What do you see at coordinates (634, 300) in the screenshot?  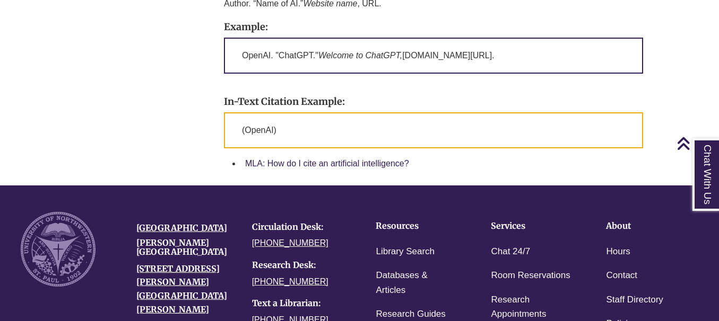 I see `a: Staff Directory` at bounding box center [634, 300].